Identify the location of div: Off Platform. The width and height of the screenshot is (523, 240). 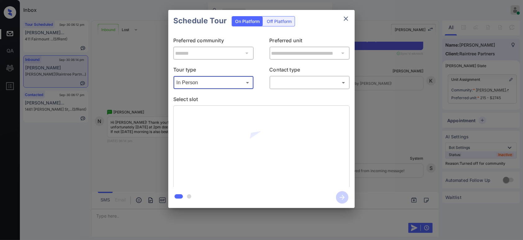
(279, 21).